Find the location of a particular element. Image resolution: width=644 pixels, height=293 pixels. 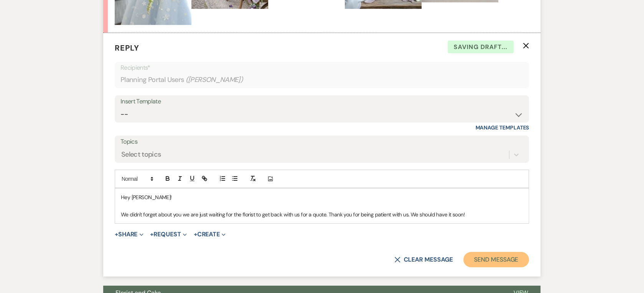

span: Saving draft... is located at coordinates (481, 47).